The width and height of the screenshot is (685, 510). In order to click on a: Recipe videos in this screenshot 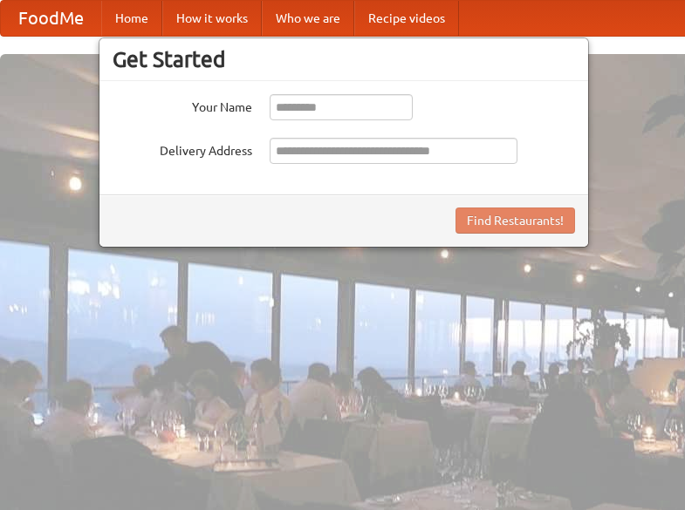, I will do `click(407, 18)`.